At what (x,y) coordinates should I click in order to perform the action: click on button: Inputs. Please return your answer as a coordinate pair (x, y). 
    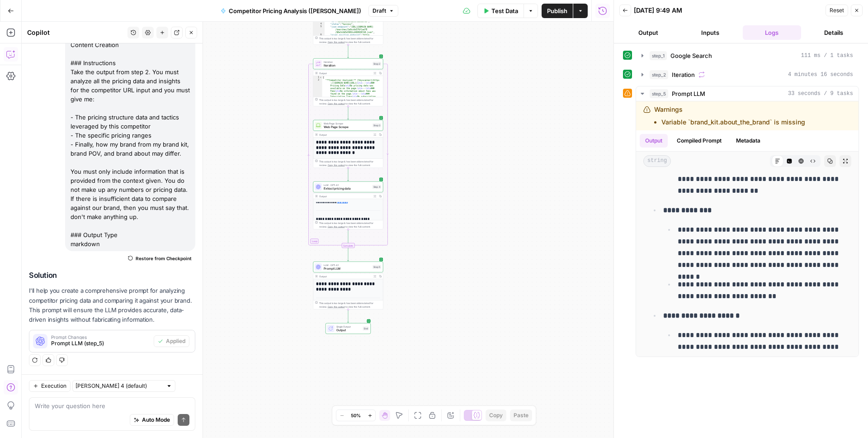
    Looking at the image, I should click on (710, 33).